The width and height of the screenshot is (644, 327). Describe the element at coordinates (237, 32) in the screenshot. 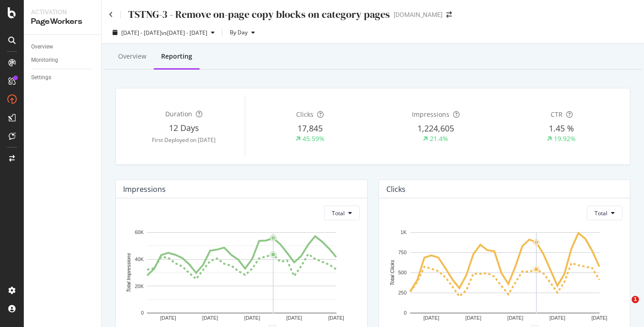

I see `span: By Day` at that location.